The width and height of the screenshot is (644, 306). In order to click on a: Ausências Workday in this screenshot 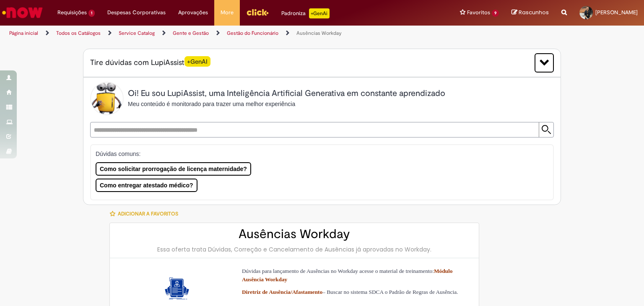, I will do `click(319, 33)`.